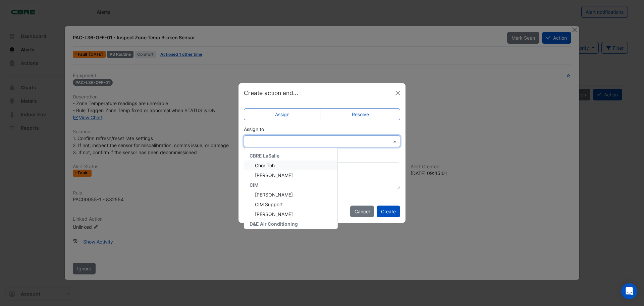  Describe the element at coordinates (254, 129) in the screenshot. I see `label: Assign to` at that location.